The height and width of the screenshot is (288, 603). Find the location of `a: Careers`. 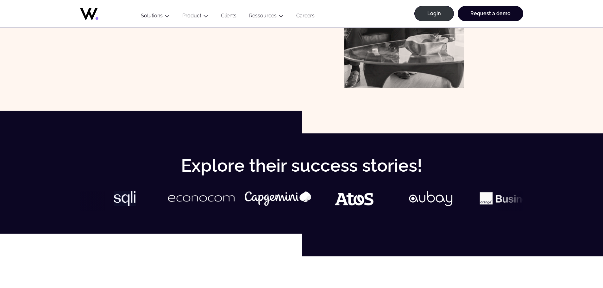

a: Careers is located at coordinates (305, 17).